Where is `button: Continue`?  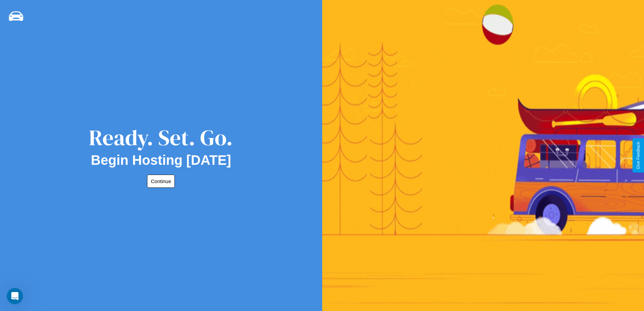
button: Continue is located at coordinates (161, 181).